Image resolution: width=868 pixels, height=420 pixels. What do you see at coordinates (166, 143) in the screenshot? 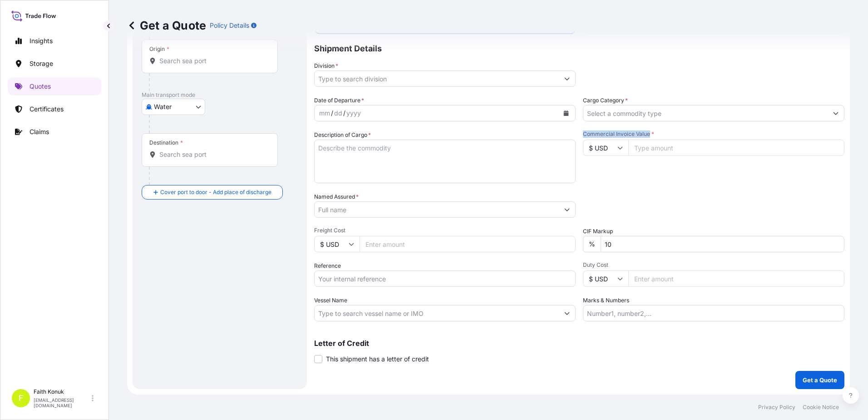
I see `div: Destination` at bounding box center [166, 143].